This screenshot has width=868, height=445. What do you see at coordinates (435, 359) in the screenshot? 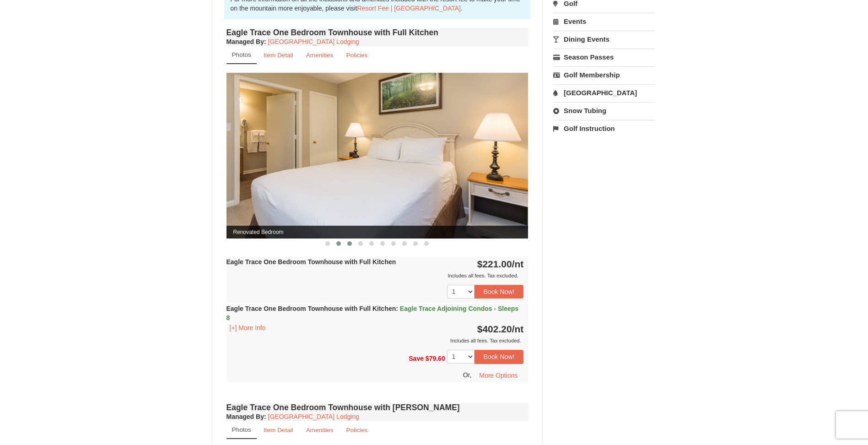
I see `span: $79.60` at bounding box center [435, 359].